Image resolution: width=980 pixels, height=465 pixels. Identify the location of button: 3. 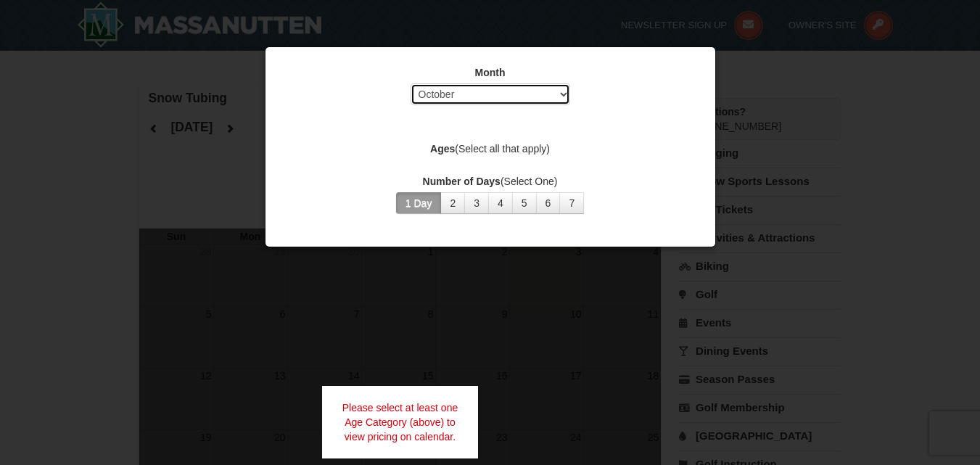
(477, 203).